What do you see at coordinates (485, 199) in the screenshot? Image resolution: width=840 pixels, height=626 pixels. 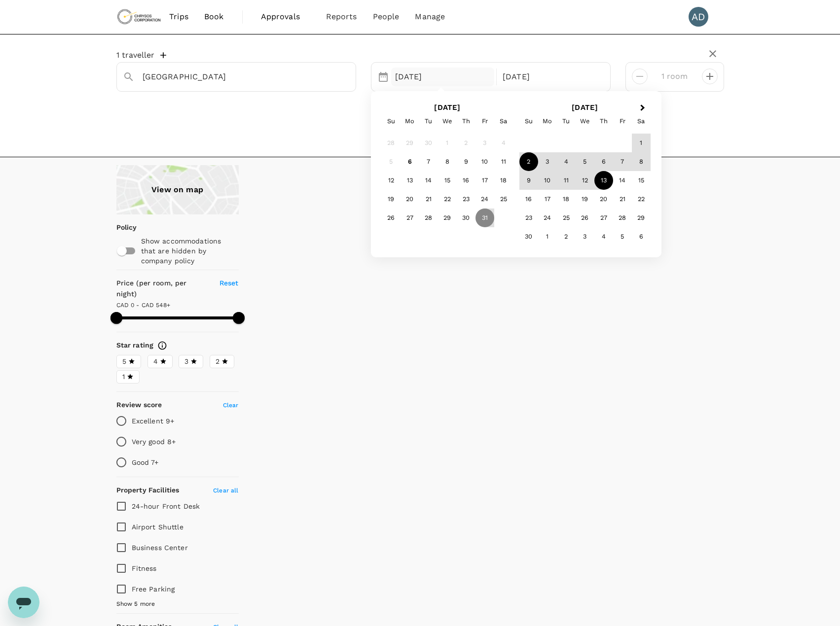 I see `div: Choose Friday, October 24th, 2025` at bounding box center [485, 199].